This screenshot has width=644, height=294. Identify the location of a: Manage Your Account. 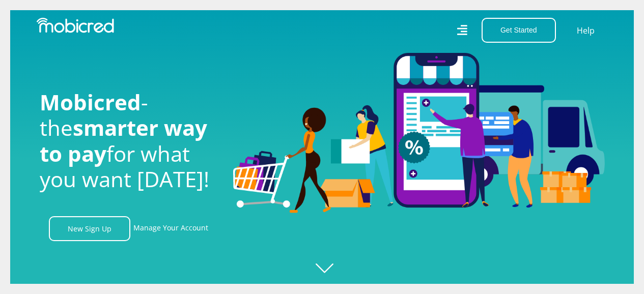
(171, 228).